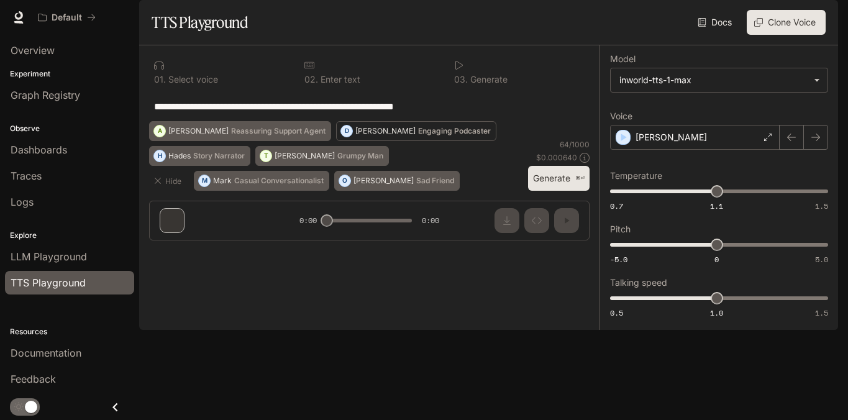 Image resolution: width=848 pixels, height=420 pixels. I want to click on span: 1.1, so click(716, 206).